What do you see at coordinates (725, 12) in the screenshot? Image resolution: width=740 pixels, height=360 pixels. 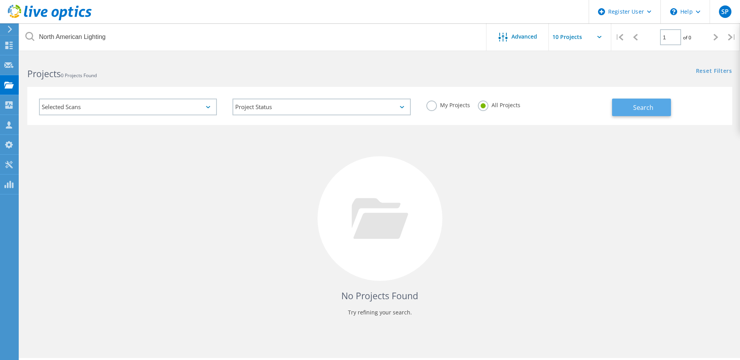 I see `span: SP` at bounding box center [725, 12].